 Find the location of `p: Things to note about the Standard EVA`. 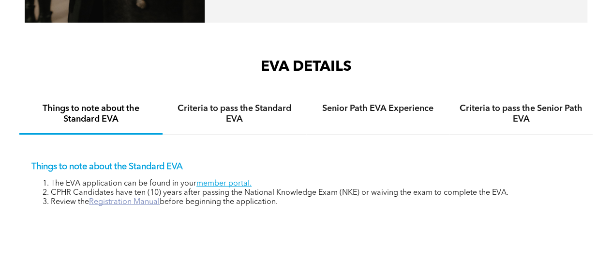

p: Things to note about the Standard EVA is located at coordinates (306, 166).